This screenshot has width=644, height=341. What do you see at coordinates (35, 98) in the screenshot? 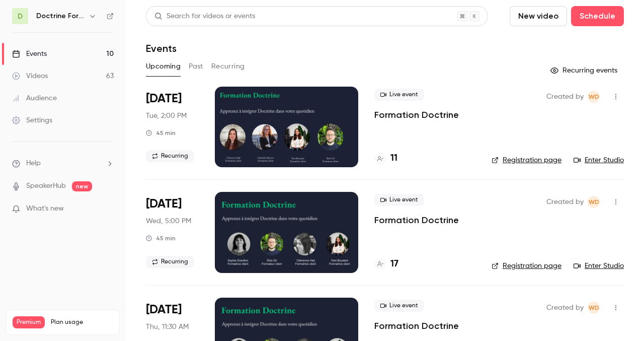
I see `div: Audience` at bounding box center [35, 98].